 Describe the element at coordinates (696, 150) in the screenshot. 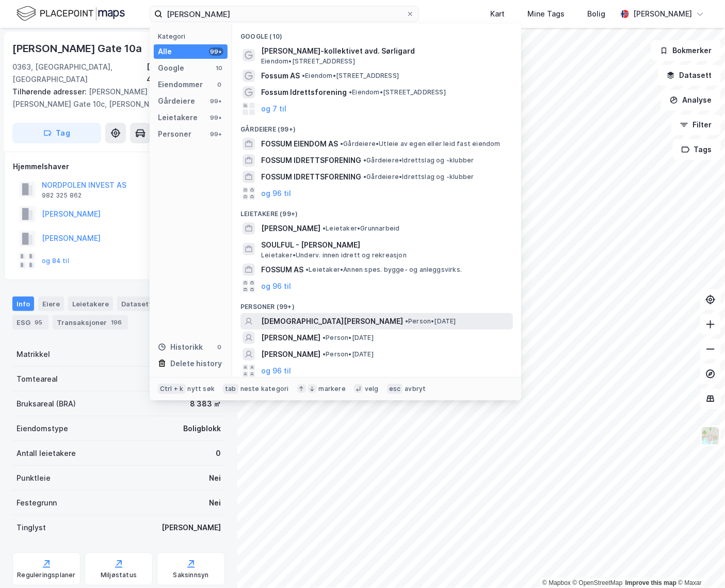

I see `button: Tags` at that location.